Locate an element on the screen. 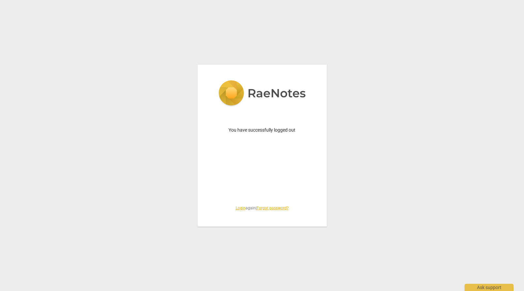 The image size is (524, 291). div: Ask support is located at coordinates (489, 287).